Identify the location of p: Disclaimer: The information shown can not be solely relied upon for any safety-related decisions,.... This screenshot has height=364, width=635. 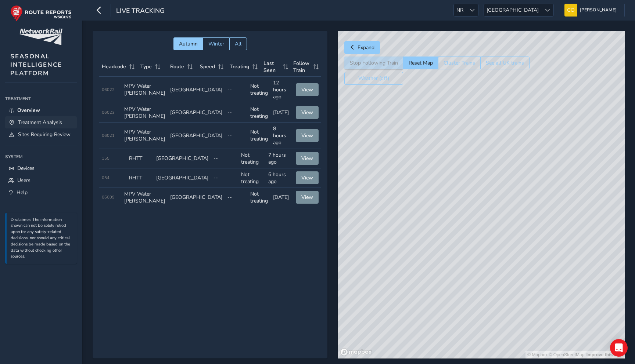
(42, 239).